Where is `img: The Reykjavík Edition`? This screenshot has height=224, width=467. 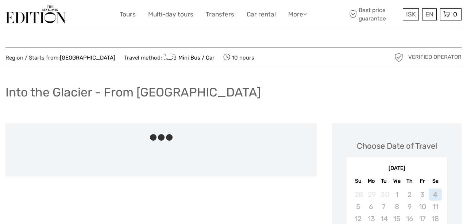
img: The Reykjavík Edition is located at coordinates (36, 14).